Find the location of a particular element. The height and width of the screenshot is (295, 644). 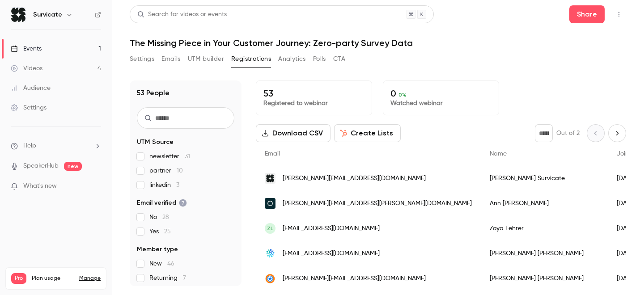

span: What's new is located at coordinates (40, 186).